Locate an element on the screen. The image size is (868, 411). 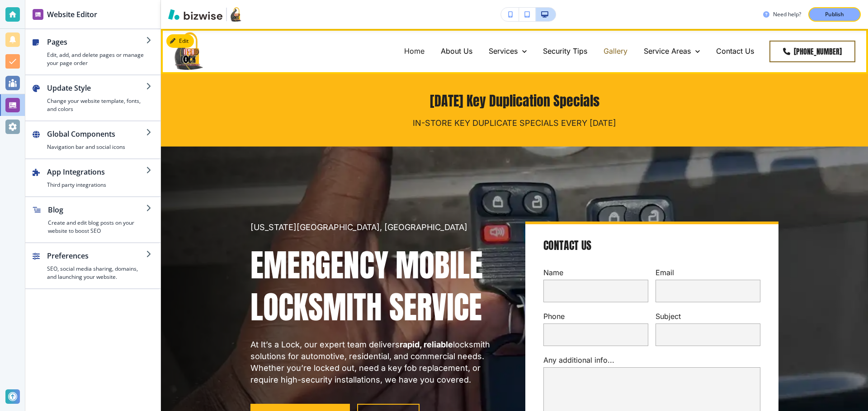
p: Contact Us is located at coordinates (735, 51).